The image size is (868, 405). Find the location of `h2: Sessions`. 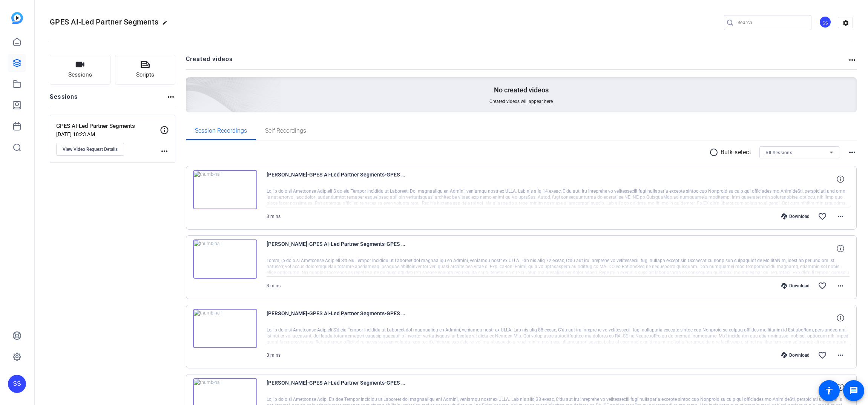

h2: Sessions is located at coordinates (64, 99).